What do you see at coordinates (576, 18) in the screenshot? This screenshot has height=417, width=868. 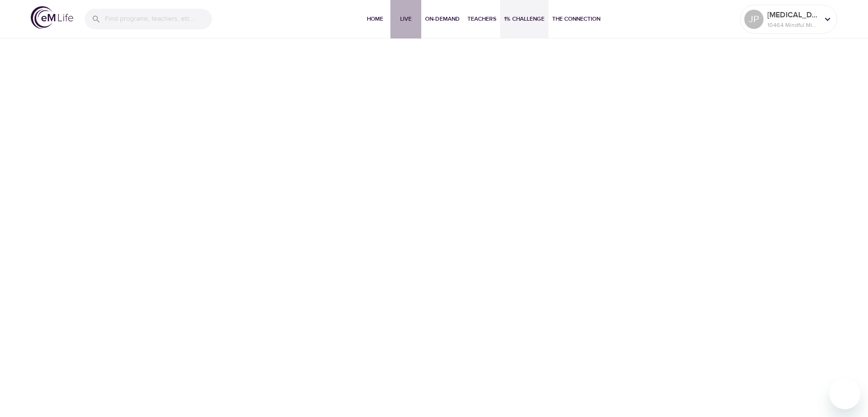 I see `span: The Connection` at bounding box center [576, 18].